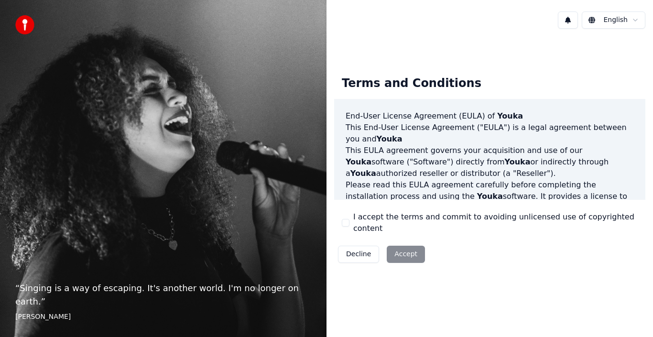  What do you see at coordinates (490, 133) in the screenshot?
I see `p: This End-User License Agreement ("EULA") is a legal agreement between you and` at bounding box center [490, 133].